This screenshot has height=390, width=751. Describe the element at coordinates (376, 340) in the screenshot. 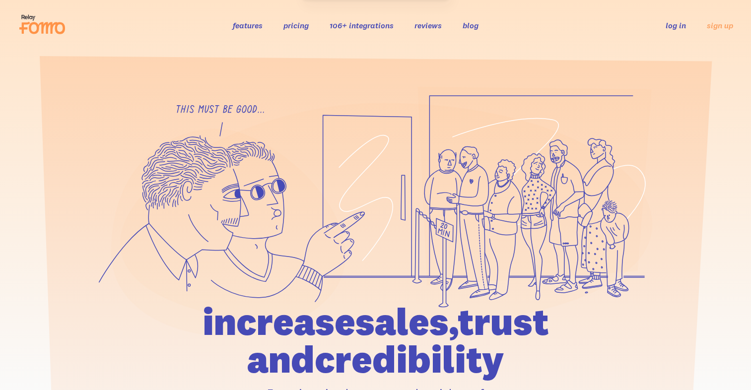

I see `h1: increase sales, trust and credibility` at that location.